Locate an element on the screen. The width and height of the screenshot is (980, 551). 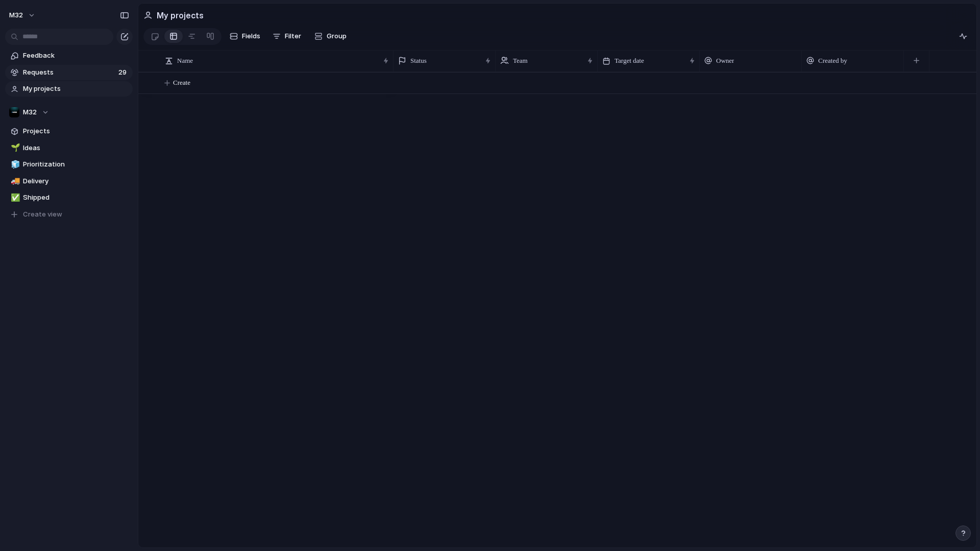
span: Projects is located at coordinates (76, 131).